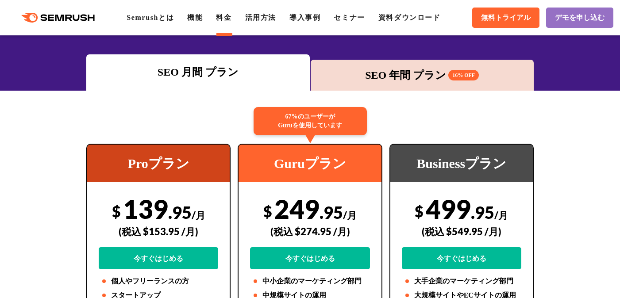 The width and height of the screenshot is (620, 298). I want to click on a: 無料トライアル, so click(506, 18).